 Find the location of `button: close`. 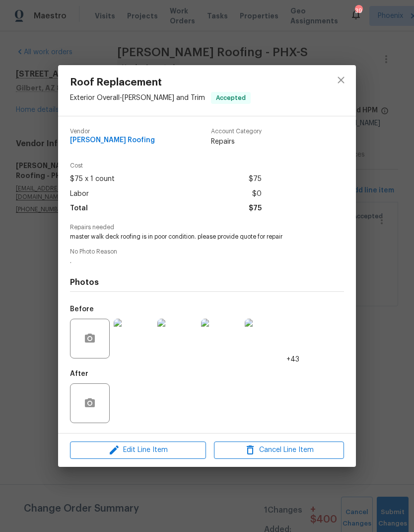

button: close is located at coordinates (341, 80).